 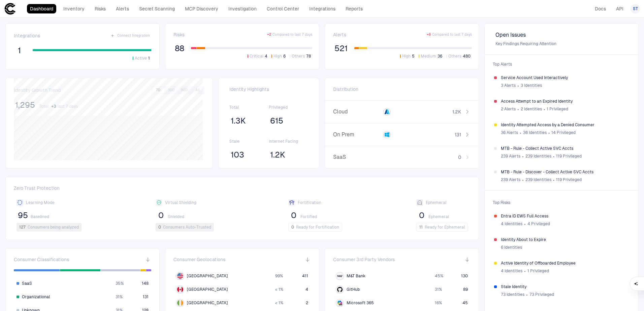 I want to click on img: CA, so click(x=180, y=289).